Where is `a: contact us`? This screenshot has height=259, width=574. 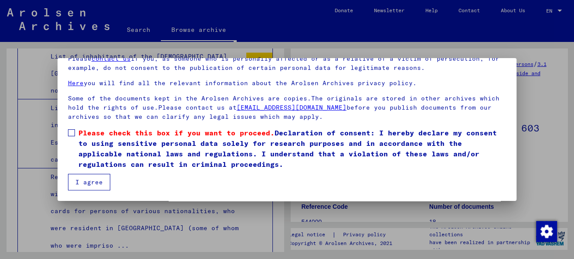 a: contact us is located at coordinates (111, 58).